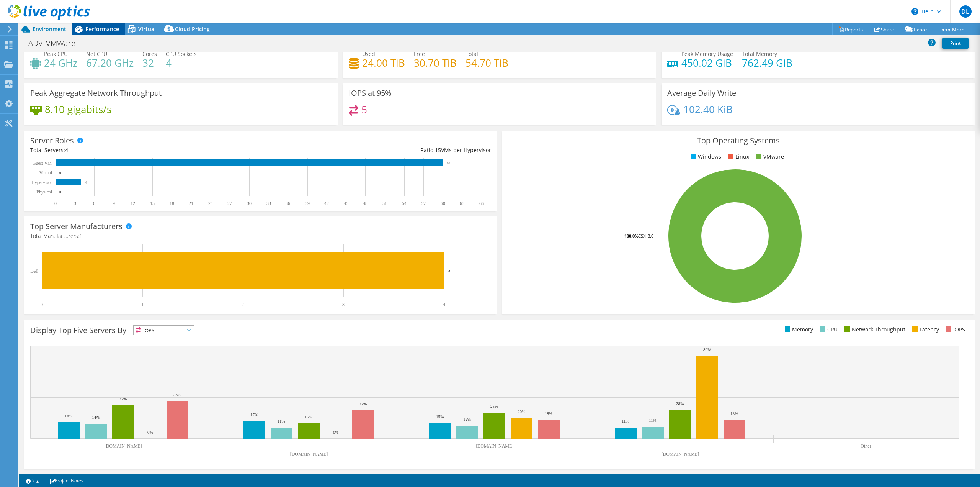  What do you see at coordinates (767, 63) in the screenshot?
I see `h4: 762.49 GiB` at bounding box center [767, 63].